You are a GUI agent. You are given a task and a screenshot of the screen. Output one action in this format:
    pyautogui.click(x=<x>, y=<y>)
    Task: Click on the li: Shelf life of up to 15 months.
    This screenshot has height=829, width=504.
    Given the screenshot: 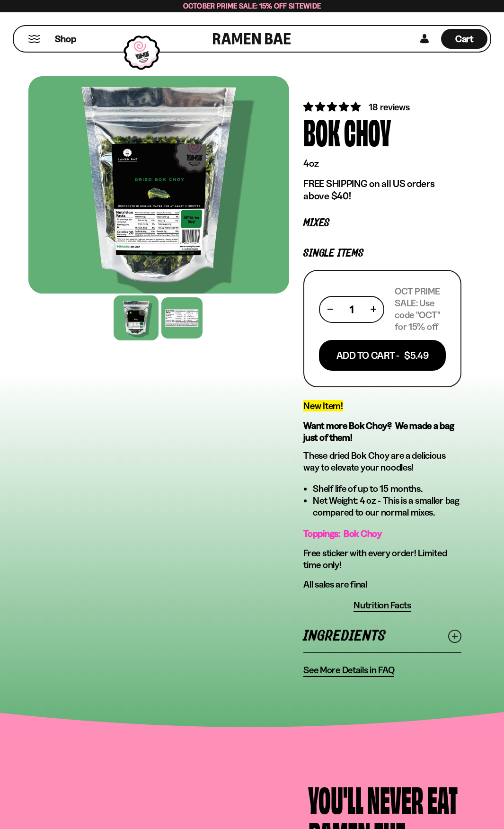 What is the action you would take?
    pyautogui.click(x=387, y=489)
    